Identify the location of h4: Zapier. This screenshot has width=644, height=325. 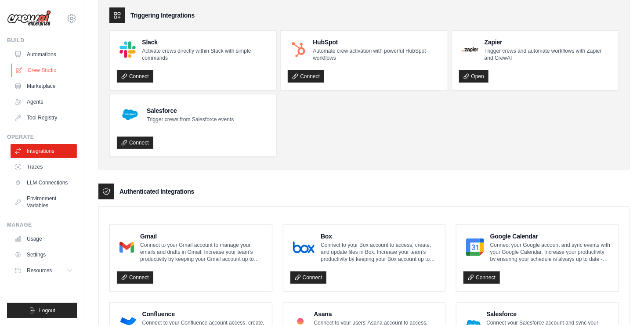
(548, 42).